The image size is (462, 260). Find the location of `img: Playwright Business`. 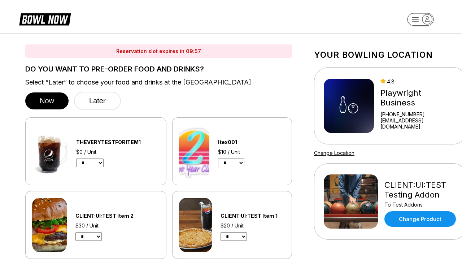

img: Playwright Business is located at coordinates (348, 106).